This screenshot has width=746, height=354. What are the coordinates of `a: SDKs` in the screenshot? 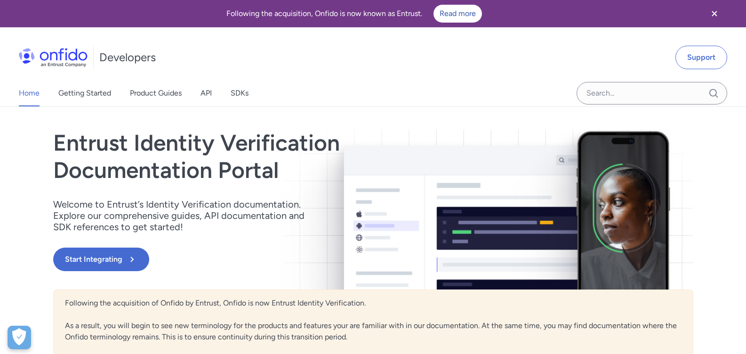 It's located at (240, 93).